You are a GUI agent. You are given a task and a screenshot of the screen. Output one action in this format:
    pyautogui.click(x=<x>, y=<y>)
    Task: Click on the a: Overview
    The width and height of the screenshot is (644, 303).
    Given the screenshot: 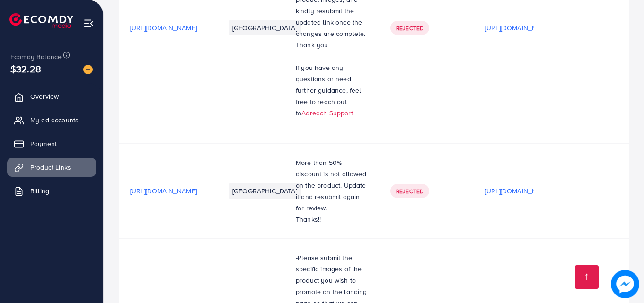 What is the action you would take?
    pyautogui.click(x=52, y=97)
    